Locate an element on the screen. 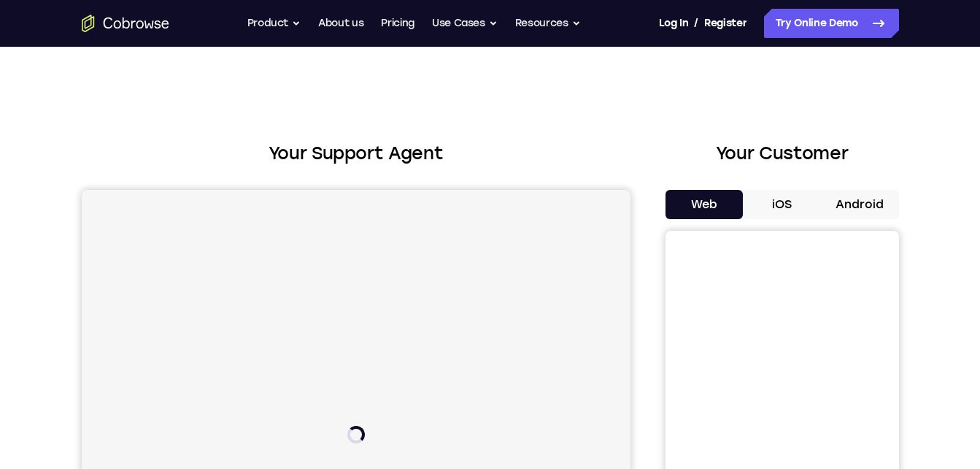  h2: Your Support Agent is located at coordinates (356, 154).